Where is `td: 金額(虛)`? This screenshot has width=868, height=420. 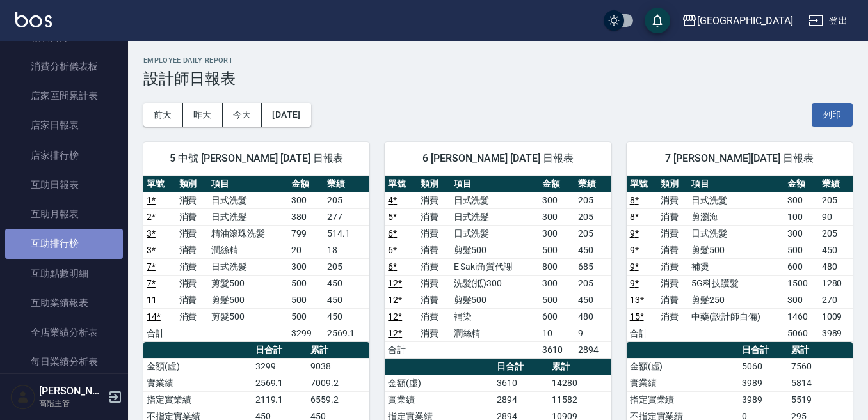 td: 金額(虛) is located at coordinates (198, 367).